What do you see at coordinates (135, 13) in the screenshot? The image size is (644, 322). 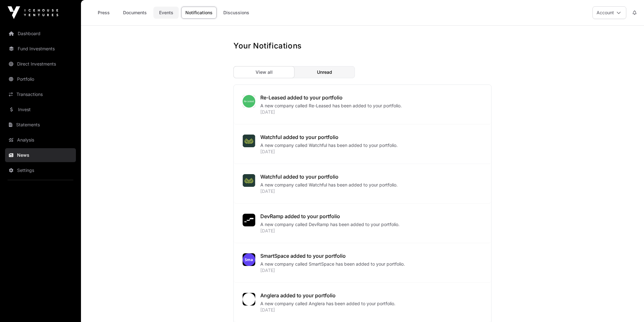 I see `a: Documents` at bounding box center [135, 13].